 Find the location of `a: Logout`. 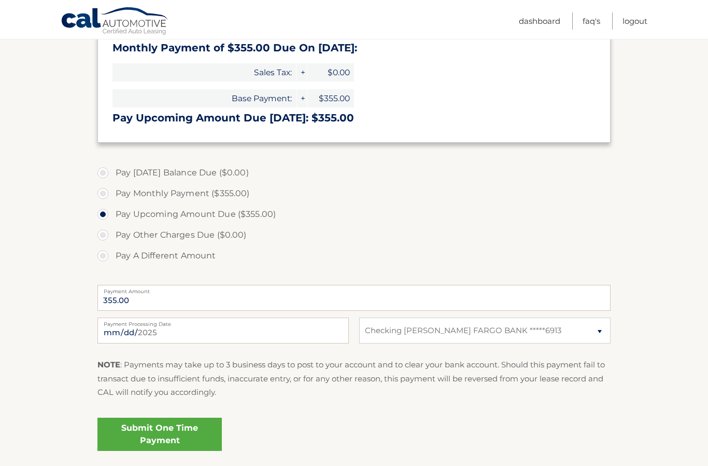

a: Logout is located at coordinates (635, 21).